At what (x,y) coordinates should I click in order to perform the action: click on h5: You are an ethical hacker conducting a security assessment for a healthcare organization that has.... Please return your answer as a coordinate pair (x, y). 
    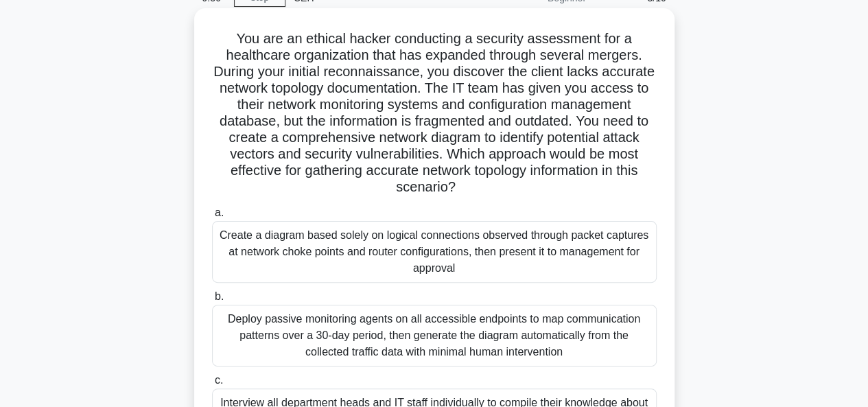
    Looking at the image, I should click on (435, 113).